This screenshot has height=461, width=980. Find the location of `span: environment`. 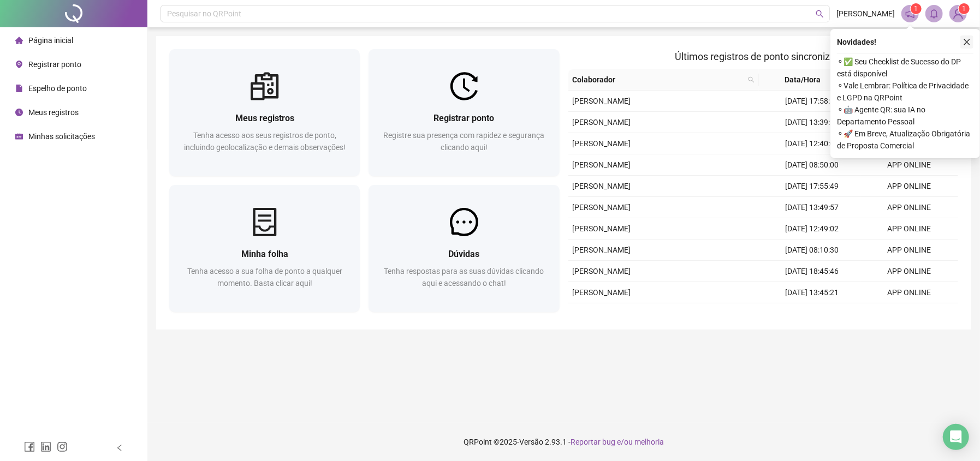

span: environment is located at coordinates (19, 64).